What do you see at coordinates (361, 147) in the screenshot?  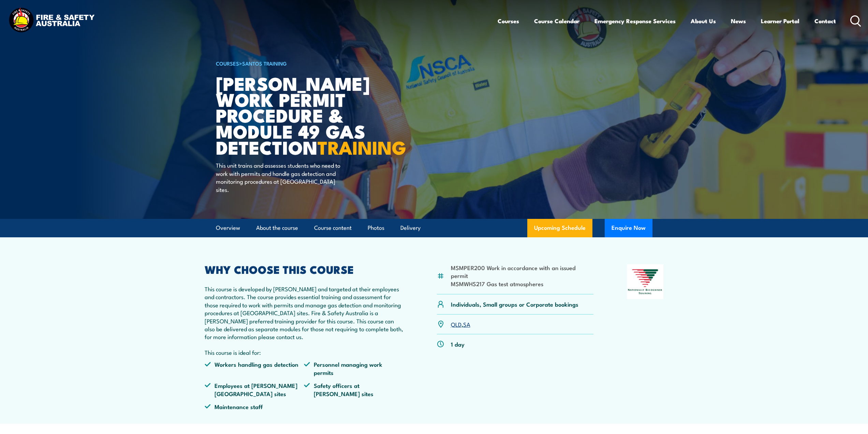 I see `strong: TRAINING` at bounding box center [361, 147].